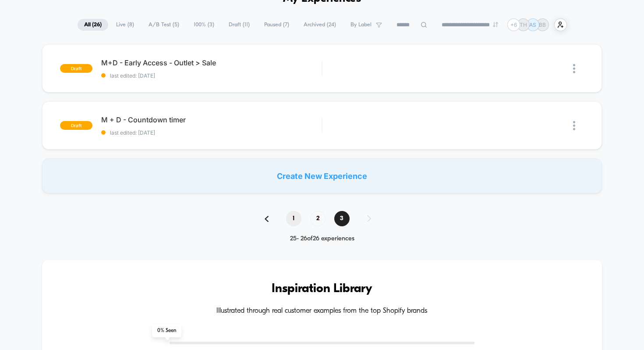 This screenshot has width=644, height=350. What do you see at coordinates (164, 24) in the screenshot?
I see `span: A/B Test ( 5 )` at bounding box center [164, 24].